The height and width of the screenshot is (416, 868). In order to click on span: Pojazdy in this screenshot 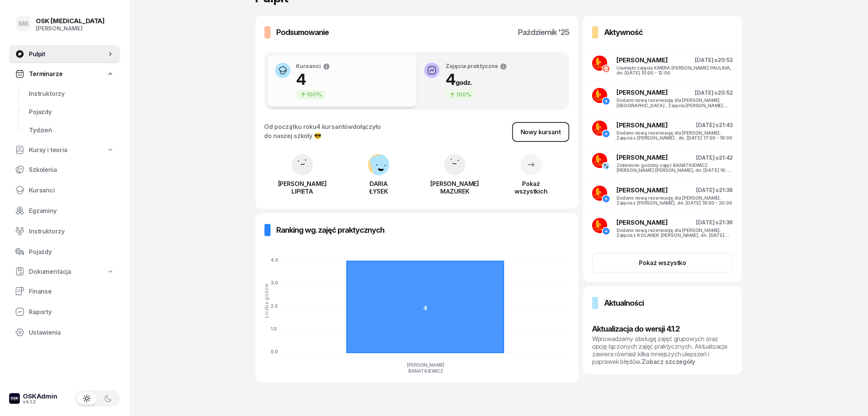, I will do `click(72, 252)`.